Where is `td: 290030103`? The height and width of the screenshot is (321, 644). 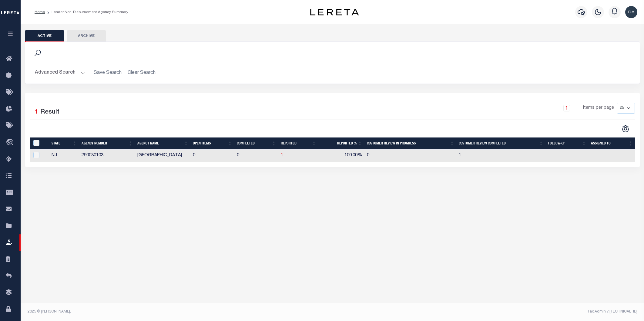 td: 290030103 is located at coordinates (107, 156).